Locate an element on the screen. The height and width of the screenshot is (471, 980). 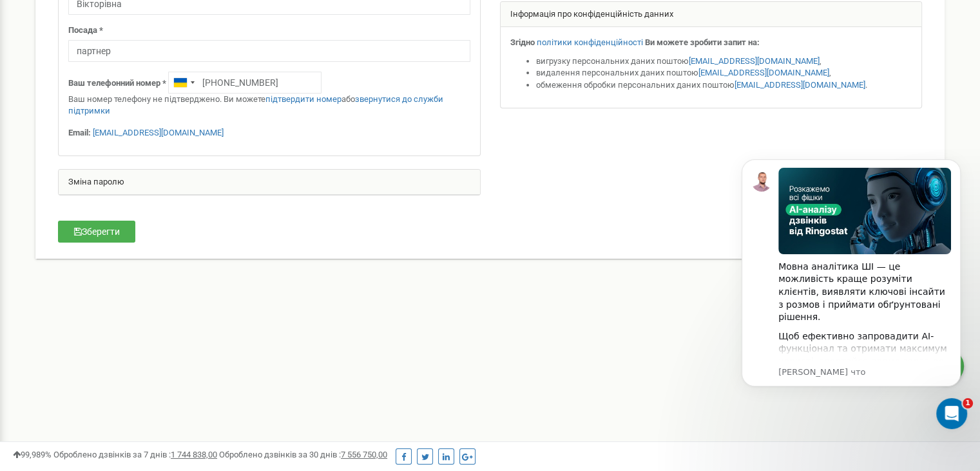
li: обмеження обробки персональних даних поштою . is located at coordinates (725, 85).